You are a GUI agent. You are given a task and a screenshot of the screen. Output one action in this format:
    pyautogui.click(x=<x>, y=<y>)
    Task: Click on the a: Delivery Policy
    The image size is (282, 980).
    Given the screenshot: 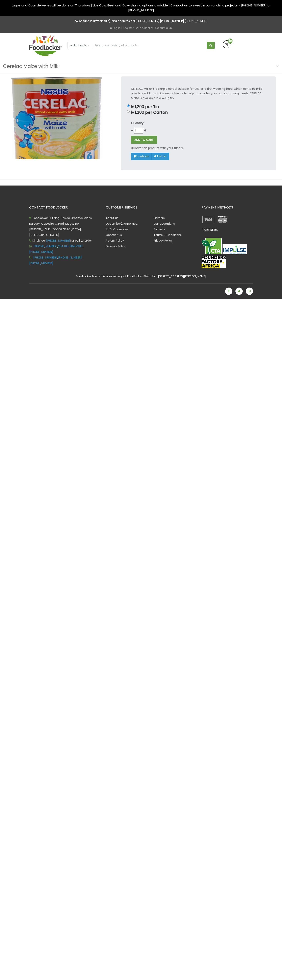 What is the action you would take?
    pyautogui.click(x=116, y=246)
    